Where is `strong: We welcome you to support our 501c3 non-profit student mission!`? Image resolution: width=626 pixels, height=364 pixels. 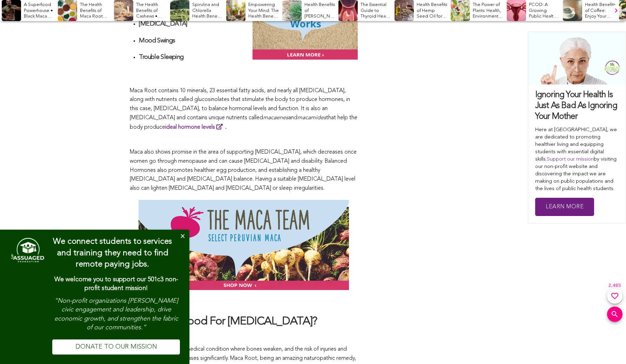
strong: We welcome you to support our 501c3 non-profit student mission! is located at coordinates (116, 283).